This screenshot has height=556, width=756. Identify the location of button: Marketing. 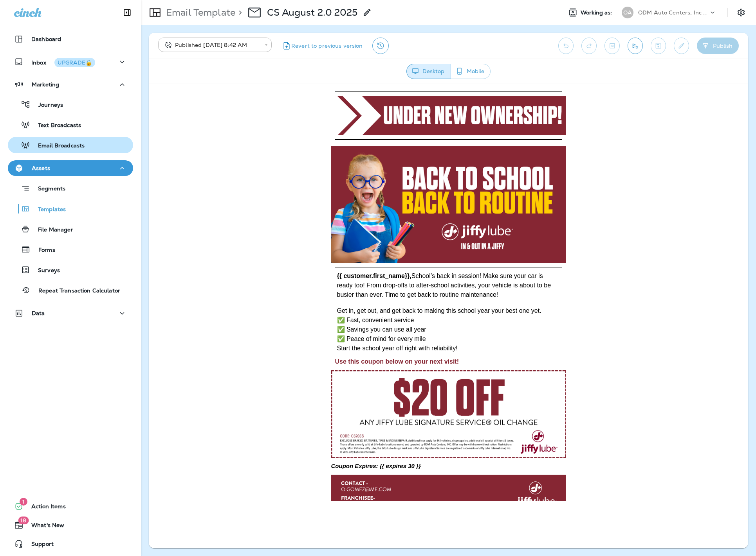
(70, 84).